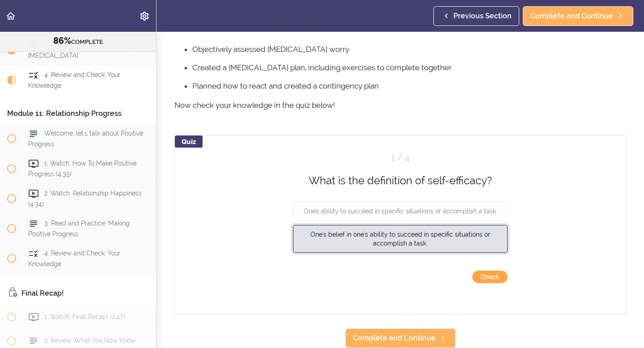 The image size is (644, 348). What do you see at coordinates (476, 16) in the screenshot?
I see `a: Previous Section` at bounding box center [476, 16].